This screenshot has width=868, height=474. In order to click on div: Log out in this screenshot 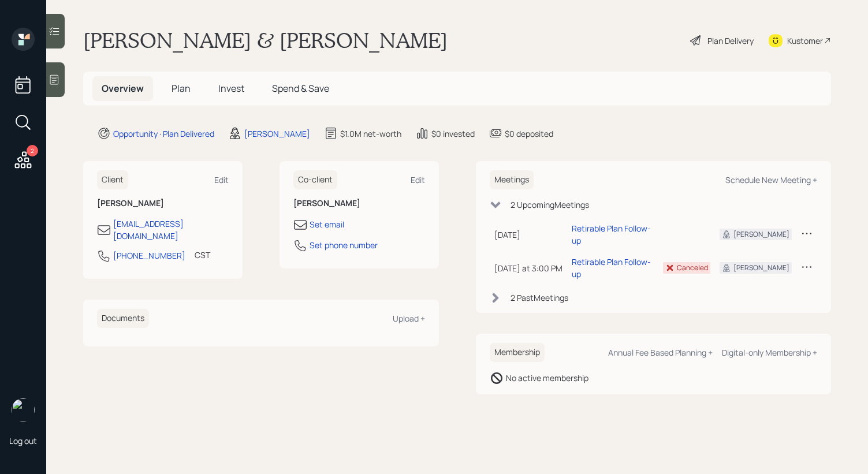, I will do `click(23, 441)`.